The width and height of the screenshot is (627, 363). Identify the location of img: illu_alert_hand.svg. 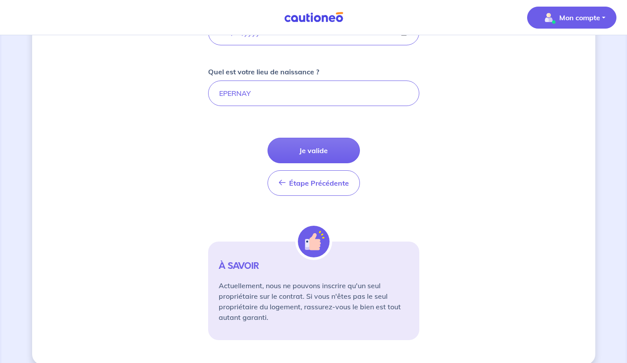
(314, 242).